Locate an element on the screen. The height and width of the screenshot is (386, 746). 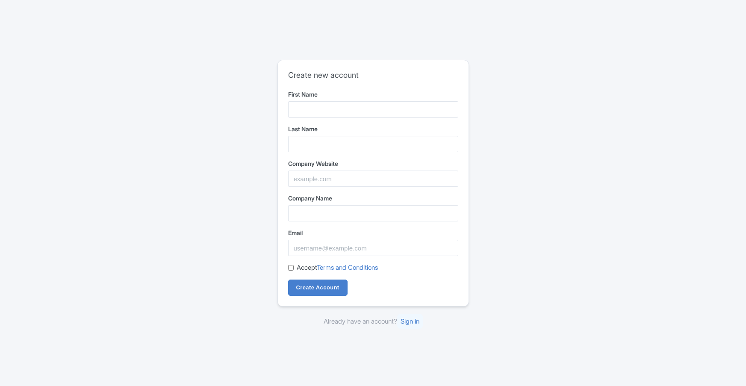
label: Last Name is located at coordinates (373, 129).